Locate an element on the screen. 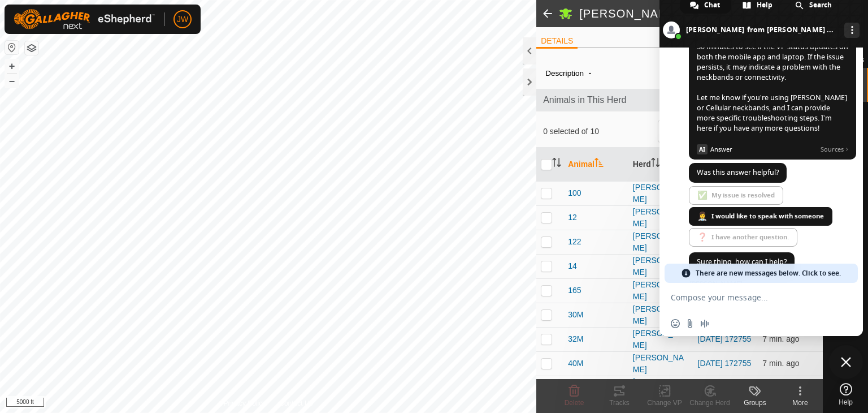 The height and width of the screenshot is (413, 868). span: Delete is located at coordinates (574, 402).